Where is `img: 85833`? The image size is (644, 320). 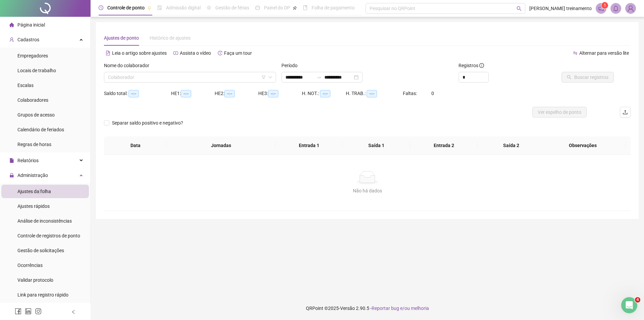 img: 85833 is located at coordinates (631, 8).